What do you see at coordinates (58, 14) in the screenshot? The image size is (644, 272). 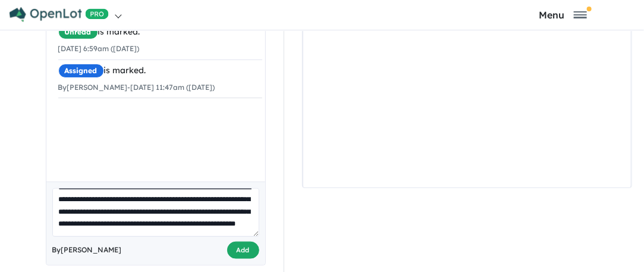 I see `img: Openlot PRO Logo White` at bounding box center [58, 14].